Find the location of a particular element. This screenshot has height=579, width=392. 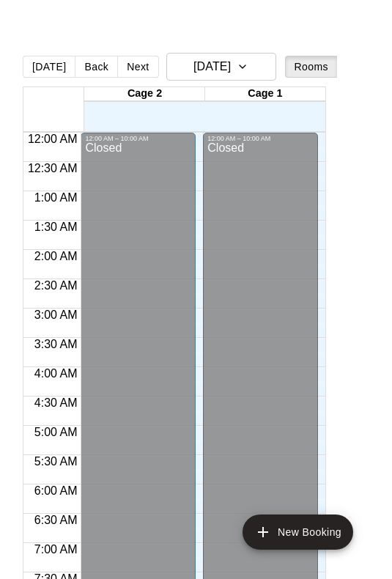

span: 6:00 AM is located at coordinates (56, 490).